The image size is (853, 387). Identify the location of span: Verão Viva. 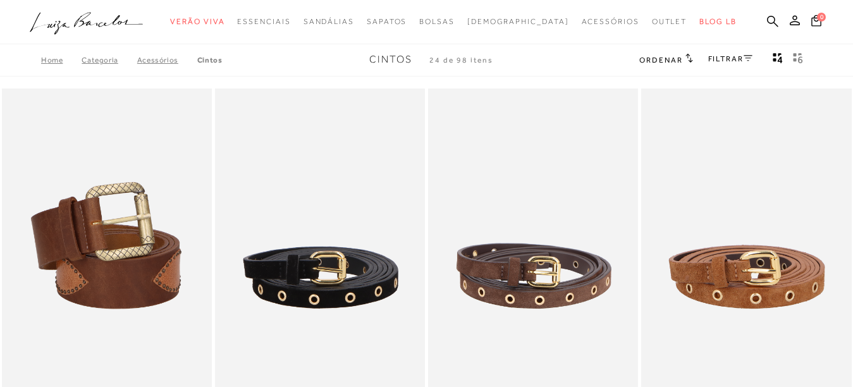
(197, 22).